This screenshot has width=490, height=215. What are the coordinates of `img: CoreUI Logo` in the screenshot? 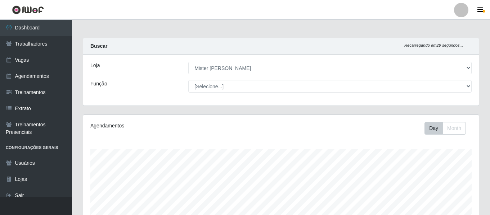 It's located at (28, 10).